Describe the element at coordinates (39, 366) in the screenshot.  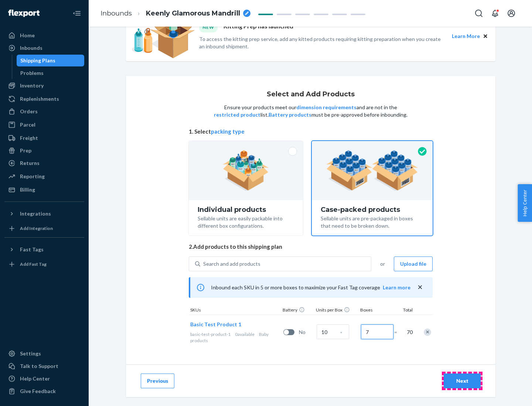
I see `div: Talk to Support` at that location.